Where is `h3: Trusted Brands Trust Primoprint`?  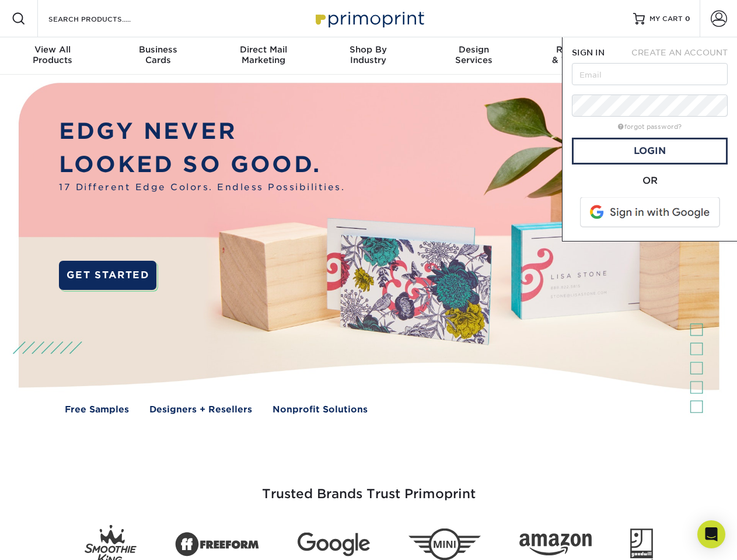 h3: Trusted Brands Trust Primoprint is located at coordinates (369, 487).